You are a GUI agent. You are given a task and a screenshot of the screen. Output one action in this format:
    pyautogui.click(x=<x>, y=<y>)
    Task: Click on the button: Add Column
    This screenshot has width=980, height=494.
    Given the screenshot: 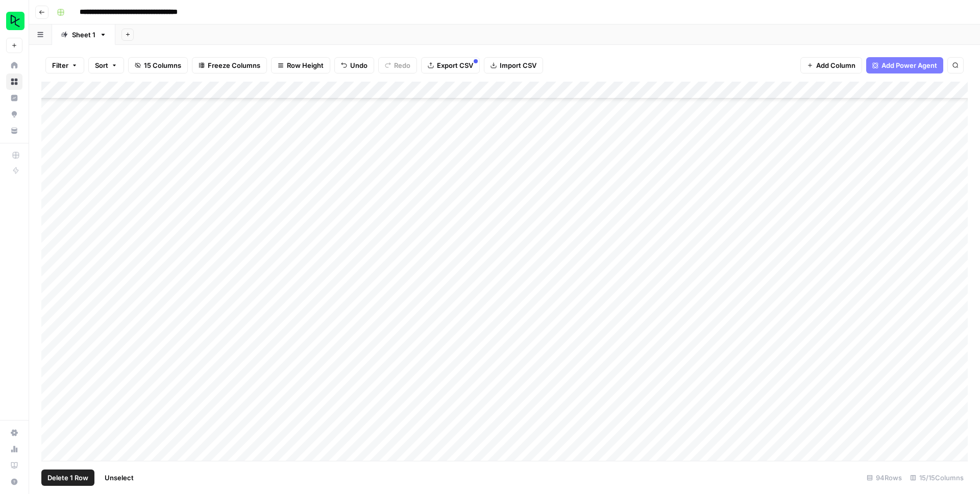 What is the action you would take?
    pyautogui.click(x=832, y=66)
    